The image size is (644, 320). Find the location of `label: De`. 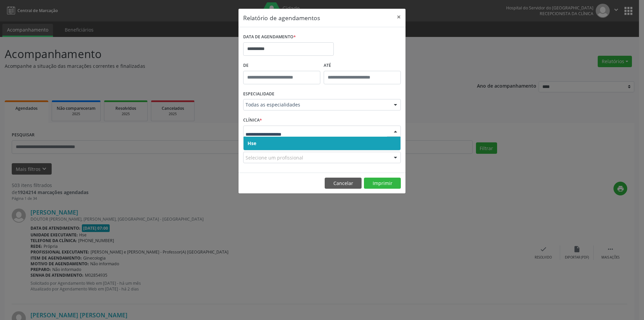

label: De is located at coordinates (282, 66).